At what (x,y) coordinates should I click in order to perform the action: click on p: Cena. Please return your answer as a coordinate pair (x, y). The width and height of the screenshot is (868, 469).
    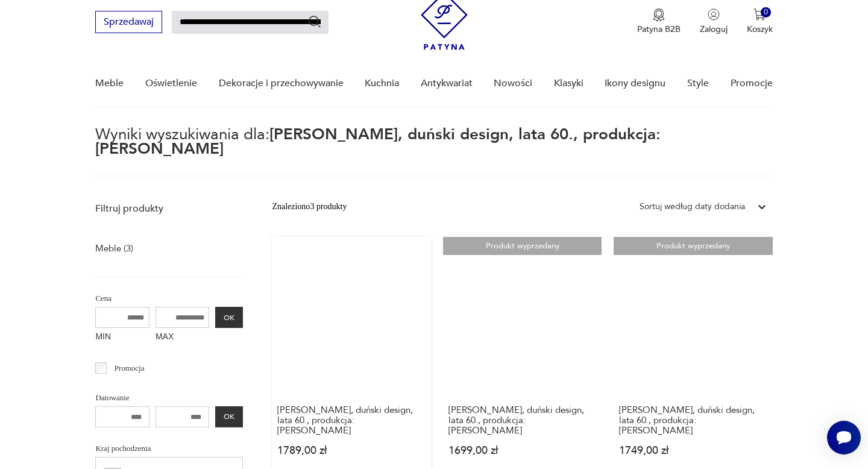
    Looking at the image, I should click on (169, 299).